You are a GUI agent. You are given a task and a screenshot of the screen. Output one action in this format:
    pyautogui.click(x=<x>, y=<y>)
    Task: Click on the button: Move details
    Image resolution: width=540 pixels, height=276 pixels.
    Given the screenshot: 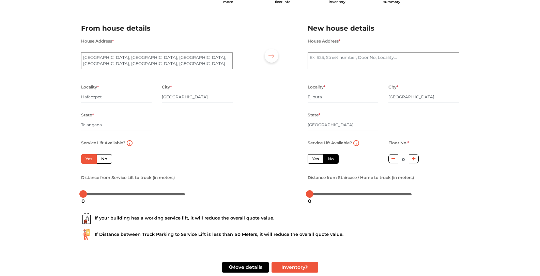 What is the action you would take?
    pyautogui.click(x=245, y=267)
    